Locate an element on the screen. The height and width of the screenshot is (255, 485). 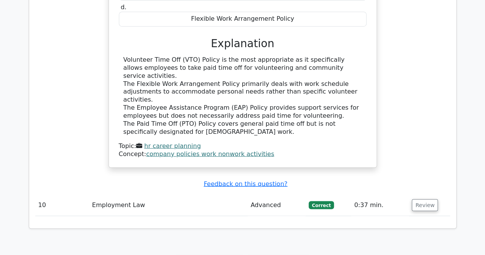
button: Review is located at coordinates (425, 205).